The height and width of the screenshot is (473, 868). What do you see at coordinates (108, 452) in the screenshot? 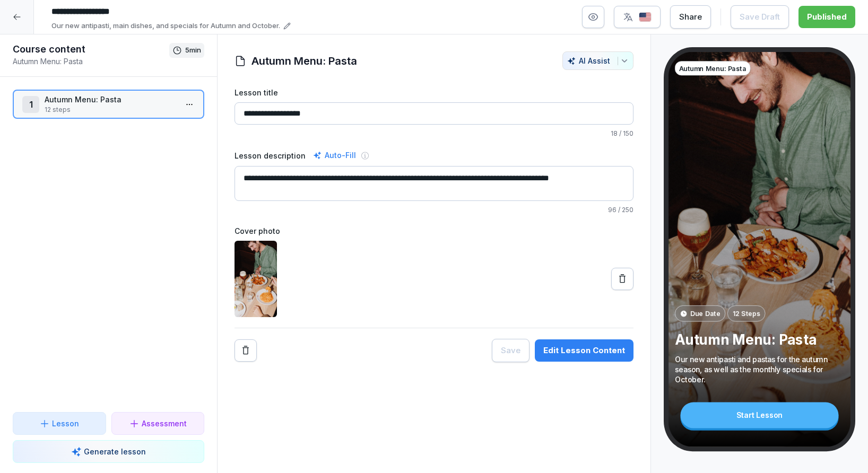
I see `button: Generate lesson` at bounding box center [108, 452].